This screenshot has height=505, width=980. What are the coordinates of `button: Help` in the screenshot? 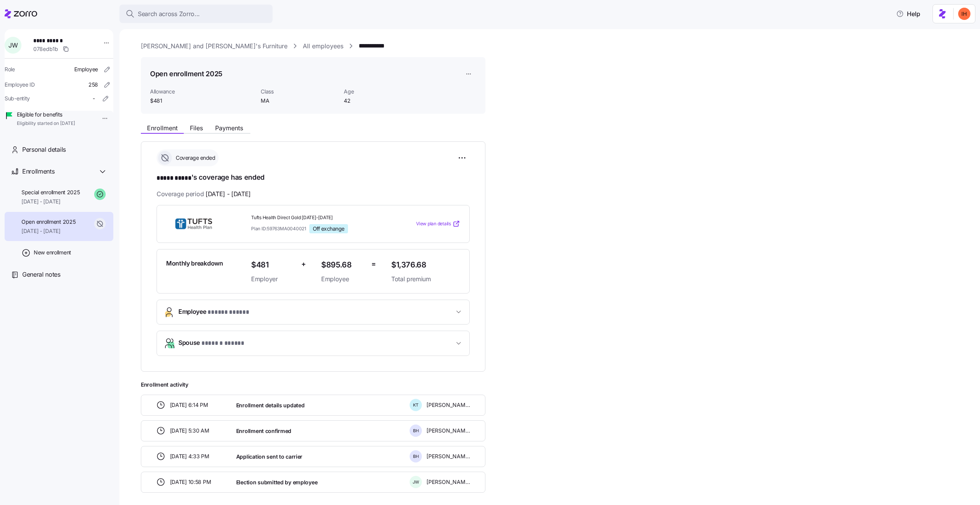 It's located at (908, 14).